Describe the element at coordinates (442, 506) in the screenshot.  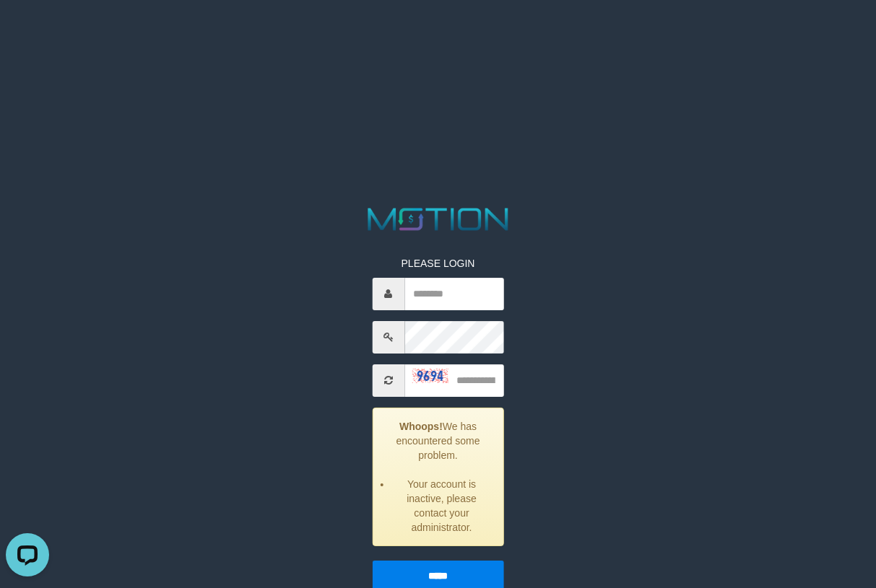
I see `li: Your account is inactive, please contact your administrator.` at that location.